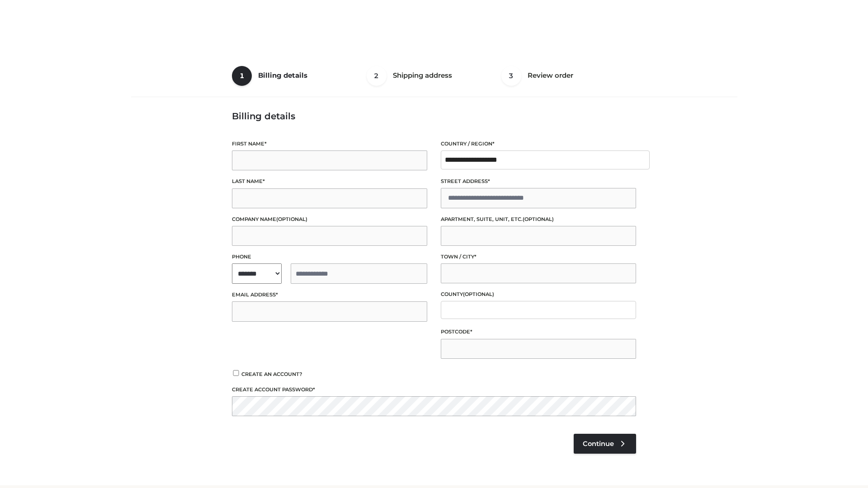  Describe the element at coordinates (236, 372) in the screenshot. I see `input: Create an account?` at that location.